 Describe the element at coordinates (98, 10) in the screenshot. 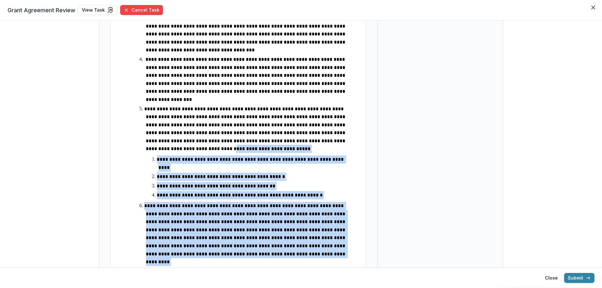

I see `a: View Task` at that location.